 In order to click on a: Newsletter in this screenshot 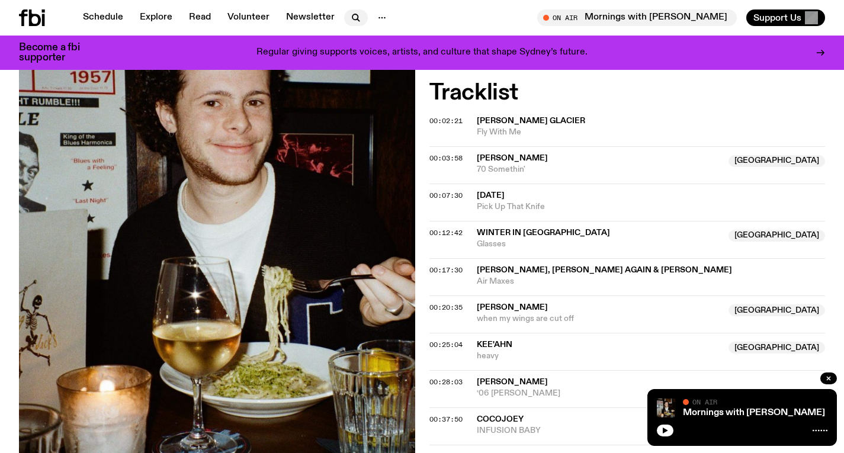, I will do `click(310, 18)`.